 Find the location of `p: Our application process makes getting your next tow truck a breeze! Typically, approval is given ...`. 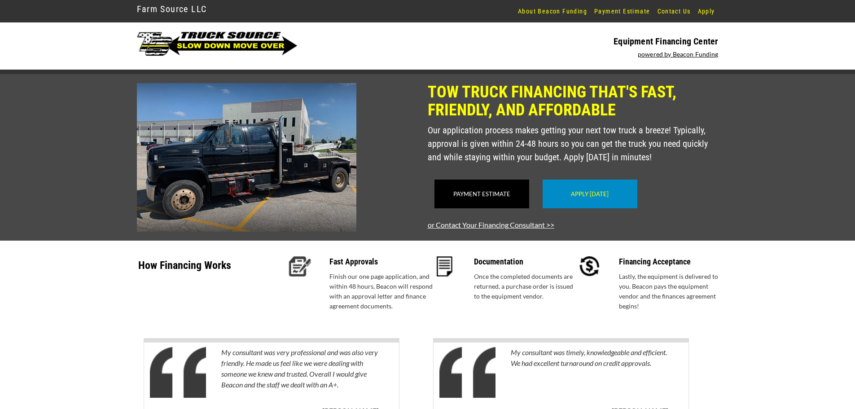

p: Our application process makes getting your next tow truck a breeze! Typically, approval is given ... is located at coordinates (573, 144).